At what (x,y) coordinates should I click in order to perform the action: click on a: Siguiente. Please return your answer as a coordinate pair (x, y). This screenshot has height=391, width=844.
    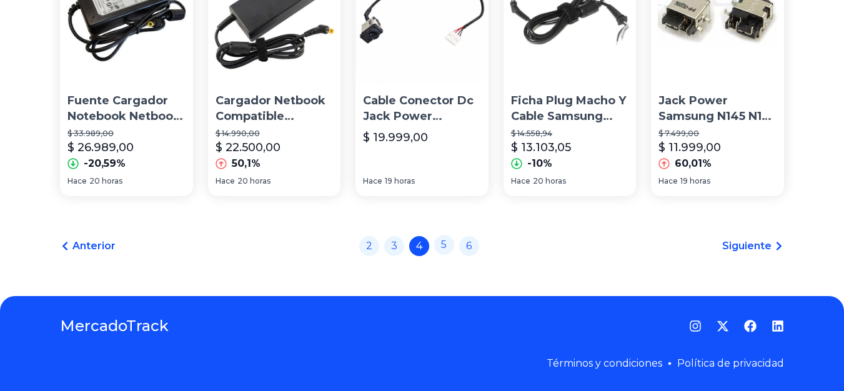
    Looking at the image, I should click on (753, 246).